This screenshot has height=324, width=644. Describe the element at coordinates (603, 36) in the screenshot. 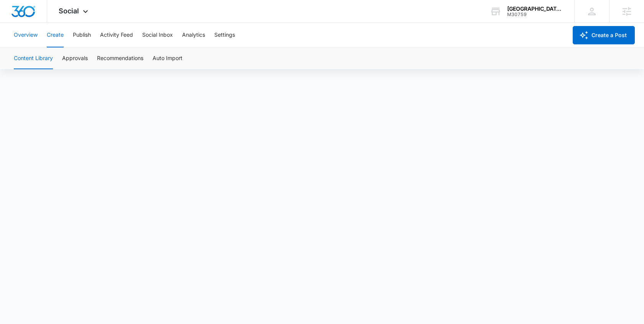

I see `button: Create a Post` at that location.